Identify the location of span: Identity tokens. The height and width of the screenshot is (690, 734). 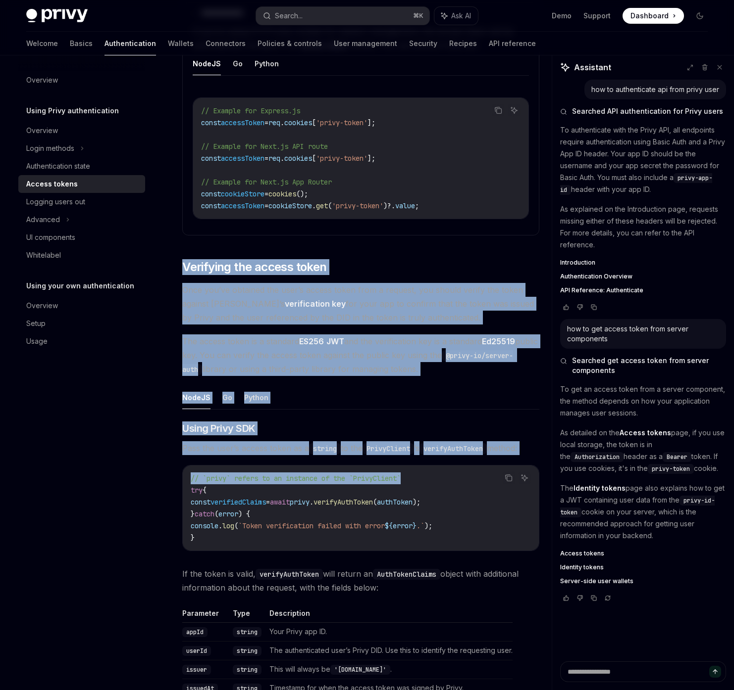
(582, 568).